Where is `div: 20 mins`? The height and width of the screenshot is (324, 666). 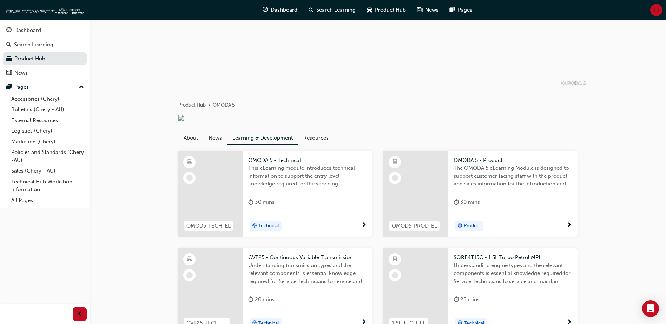 div: 20 mins is located at coordinates (261, 300).